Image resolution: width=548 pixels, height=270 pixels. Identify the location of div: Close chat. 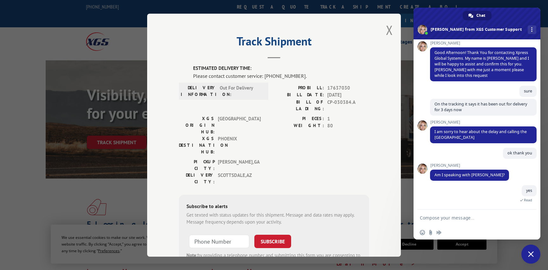
(531, 254).